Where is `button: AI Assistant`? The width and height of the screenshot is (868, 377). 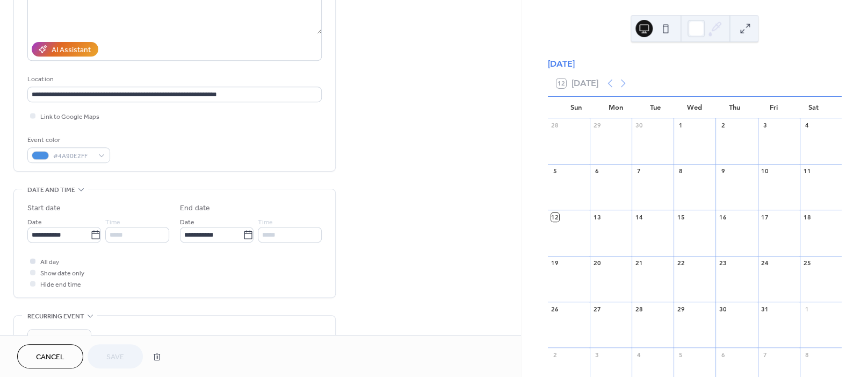 button: AI Assistant is located at coordinates (65, 49).